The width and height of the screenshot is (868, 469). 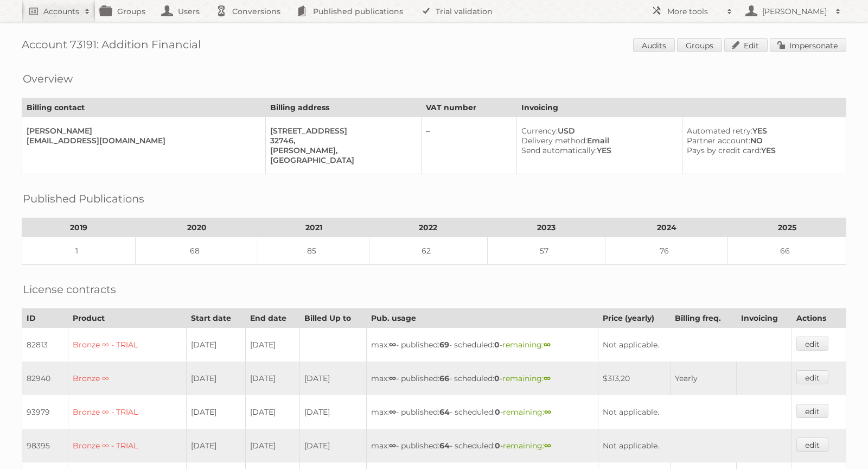 What do you see at coordinates (634, 318) in the screenshot?
I see `th: Price (yearly)` at bounding box center [634, 318].